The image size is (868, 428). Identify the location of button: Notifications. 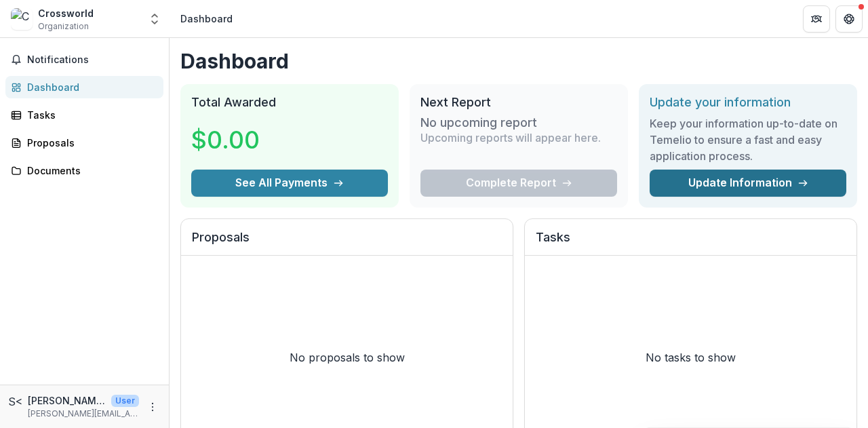
(84, 59).